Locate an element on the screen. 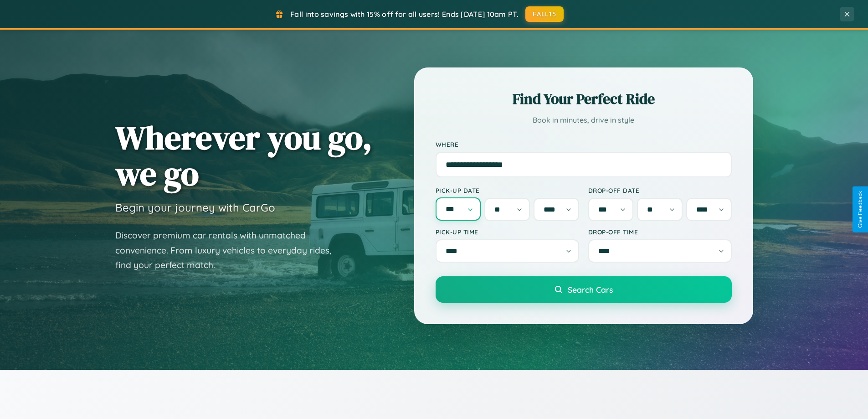 The height and width of the screenshot is (419, 868). p: Discover premium car rentals with unmatched convenience. From luxury vehicles to everyday rides, ... is located at coordinates (229, 250).